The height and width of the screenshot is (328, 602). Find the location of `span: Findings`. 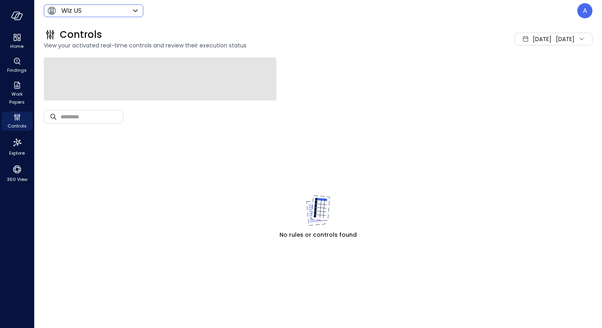

span: Findings is located at coordinates (17, 70).